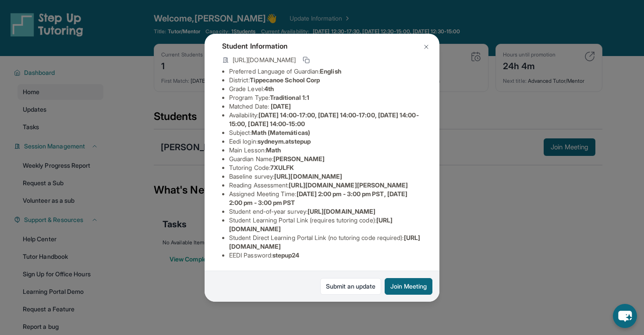 The image size is (644, 335). Describe the element at coordinates (325, 199) in the screenshot. I see `li: Assigned Meeting Time :` at that location.